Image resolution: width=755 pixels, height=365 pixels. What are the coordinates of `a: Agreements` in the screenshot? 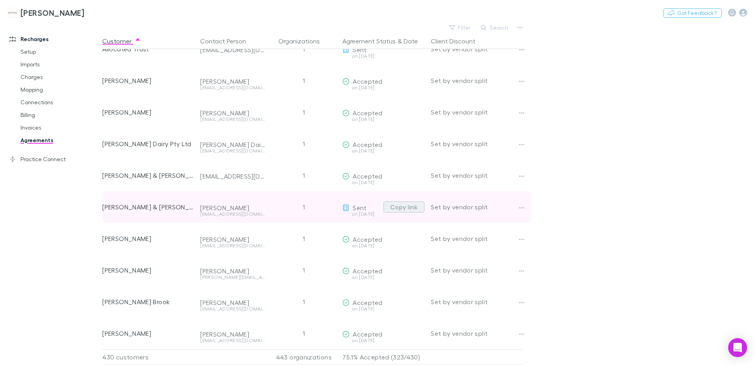 It's located at (60, 140).